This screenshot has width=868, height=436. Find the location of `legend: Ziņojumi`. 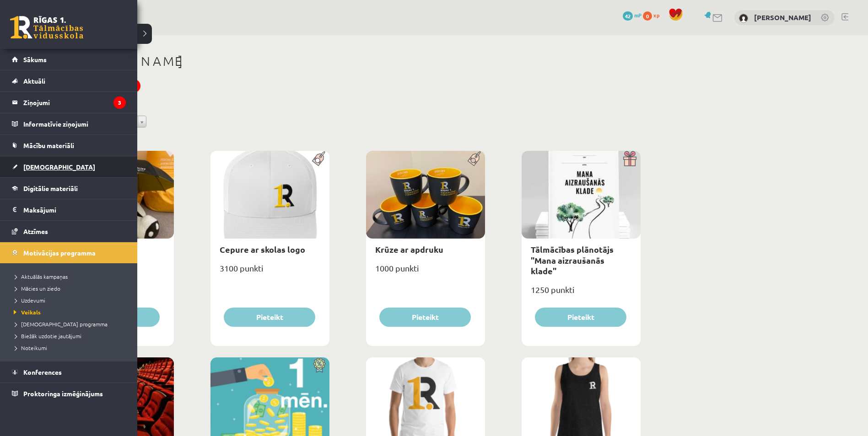

legend: Ziņojumi is located at coordinates (74, 103).